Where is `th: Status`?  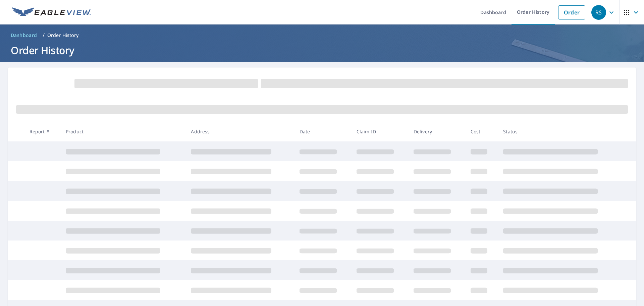
th: Status is located at coordinates (561, 131).